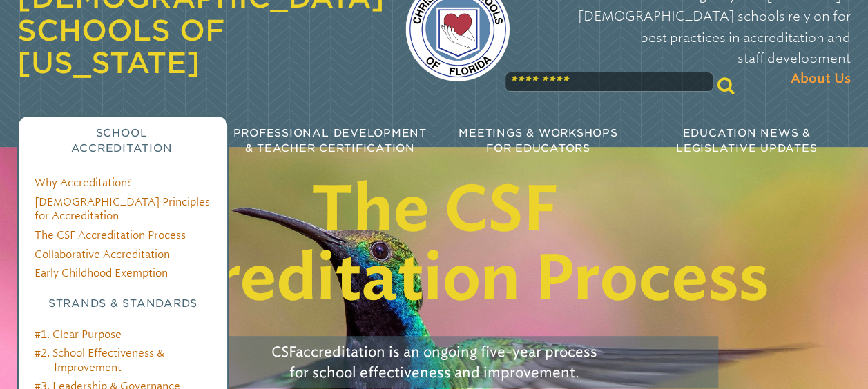 This screenshot has width=868, height=389. What do you see at coordinates (123, 303) in the screenshot?
I see `h3: Strands & Standards` at bounding box center [123, 303].